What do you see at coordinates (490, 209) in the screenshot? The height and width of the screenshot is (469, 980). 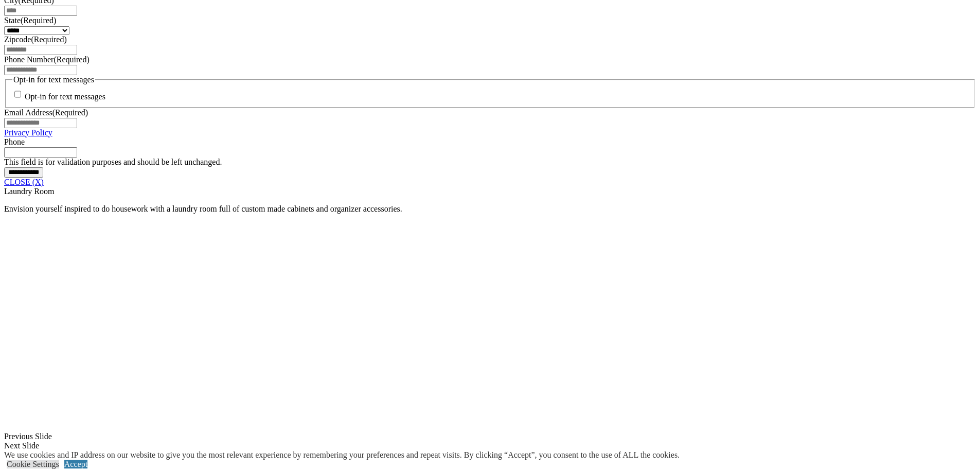 I see `p: Envision yourself inspired to do housework with a laundry room full of custom made cabinets and o...` at bounding box center [490, 209].